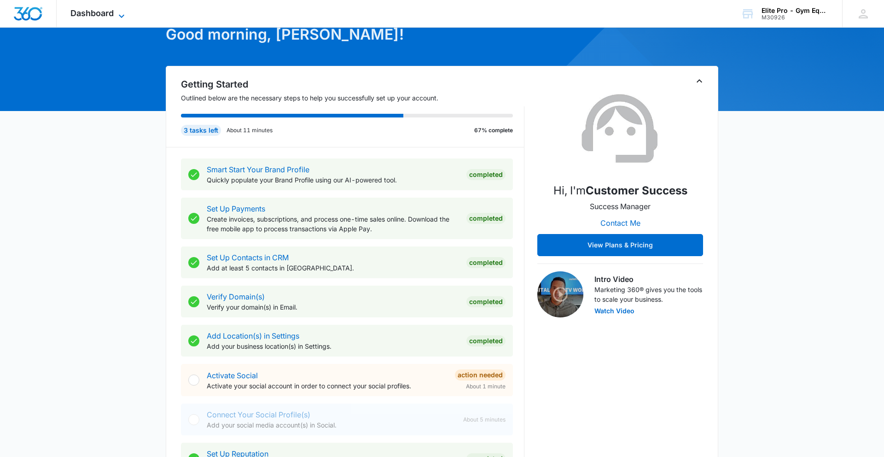 This screenshot has width=884, height=457. I want to click on p: Marketing 360® gives you the tools to scale your business., so click(648, 294).